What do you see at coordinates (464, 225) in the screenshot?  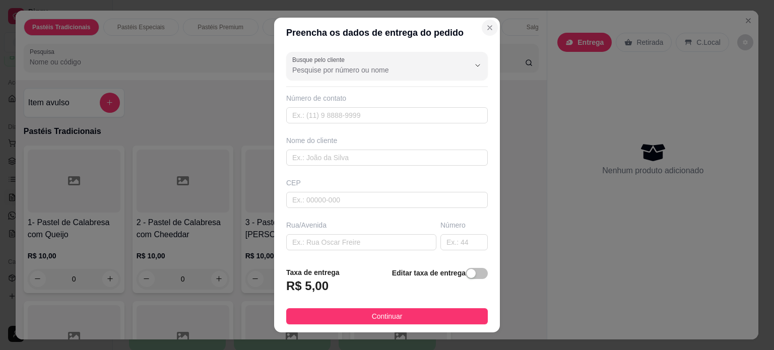 I see `div: Número` at bounding box center [464, 225].